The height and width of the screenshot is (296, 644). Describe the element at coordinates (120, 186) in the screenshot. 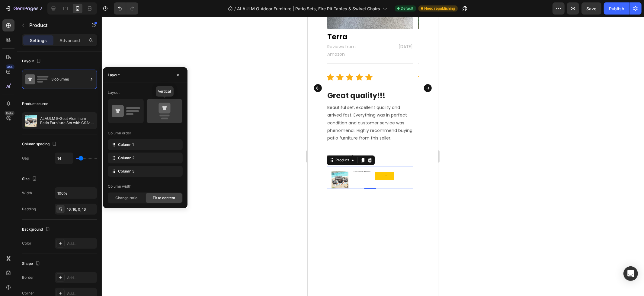

I see `div: Column width` at that location.